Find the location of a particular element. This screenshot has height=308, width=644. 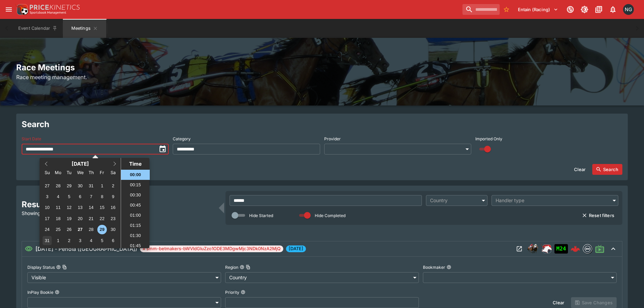

div: Choose Tuesday, August 26th, 2025 is located at coordinates (69, 229).